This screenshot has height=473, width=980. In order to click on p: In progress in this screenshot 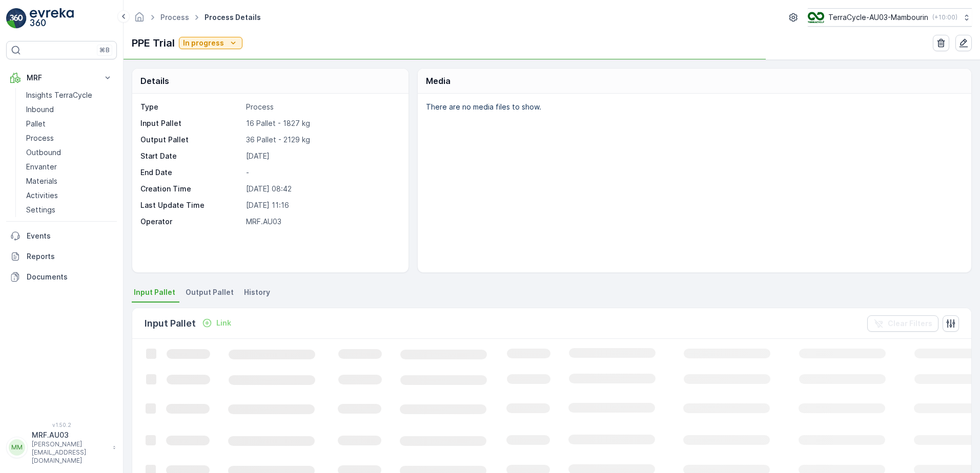, I will do `click(204, 43)`.